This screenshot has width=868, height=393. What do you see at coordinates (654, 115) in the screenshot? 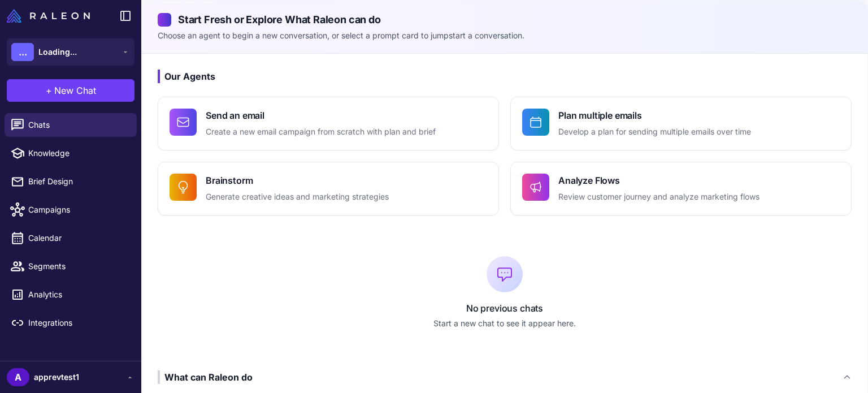
I see `h4: Plan multiple emails` at bounding box center [654, 115].